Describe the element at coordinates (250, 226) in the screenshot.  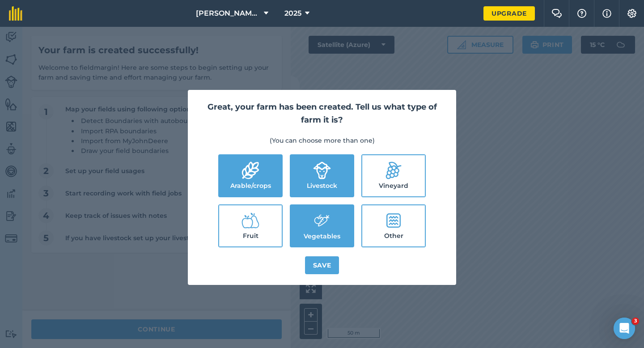
I see `label: Fruit` at that location.